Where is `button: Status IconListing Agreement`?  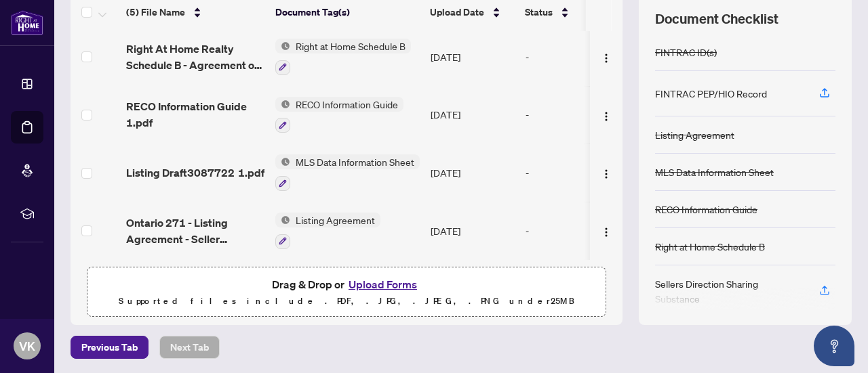 button: Status IconListing Agreement is located at coordinates (327, 231).